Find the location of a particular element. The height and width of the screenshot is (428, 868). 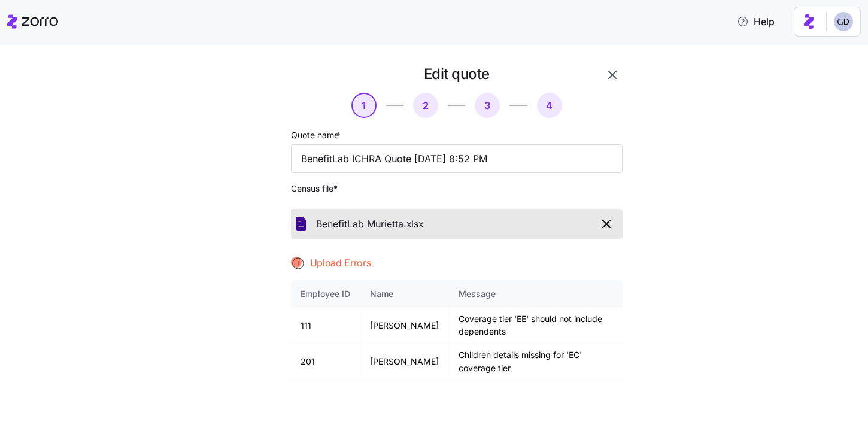

td: Children details missing for 'EC' coverage tier is located at coordinates (536, 361).